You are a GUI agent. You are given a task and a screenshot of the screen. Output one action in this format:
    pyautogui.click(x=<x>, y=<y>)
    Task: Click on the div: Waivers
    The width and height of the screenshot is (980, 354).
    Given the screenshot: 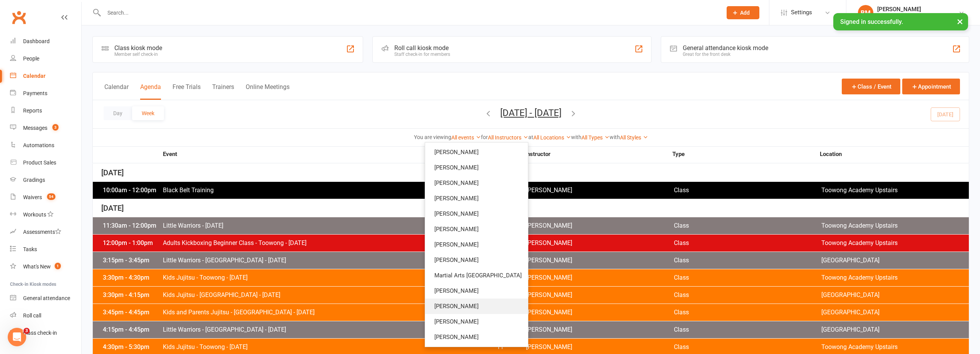 What is the action you would take?
    pyautogui.click(x=32, y=198)
    